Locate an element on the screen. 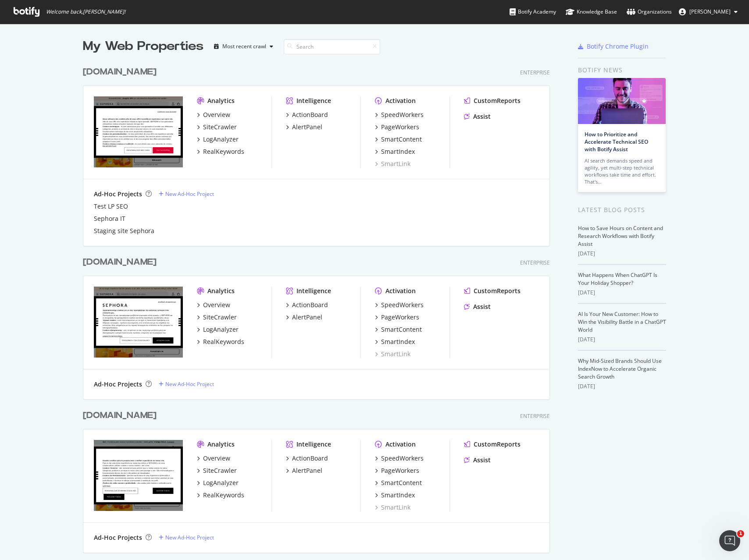 The width and height of the screenshot is (749, 560). img: www.sephora.gr is located at coordinates (138, 322).